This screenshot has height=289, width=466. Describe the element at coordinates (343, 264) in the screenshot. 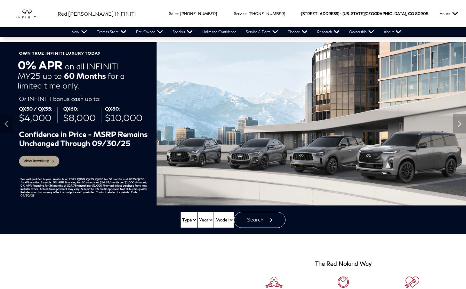

I see `h3: The Red Noland Way` at that location.